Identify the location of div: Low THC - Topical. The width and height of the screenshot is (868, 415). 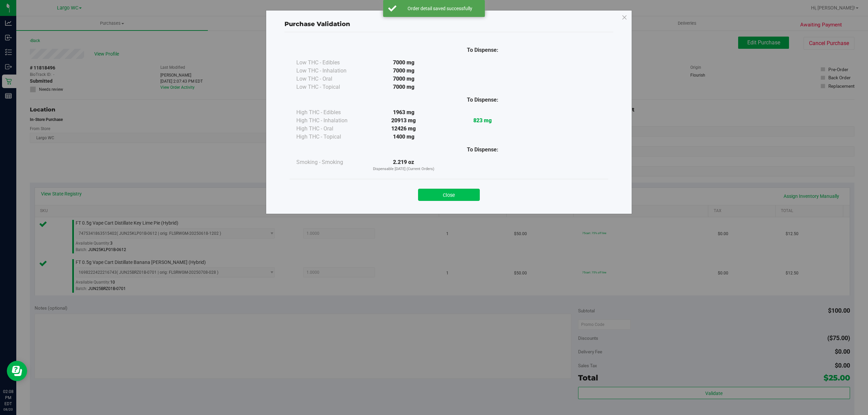
(330, 87).